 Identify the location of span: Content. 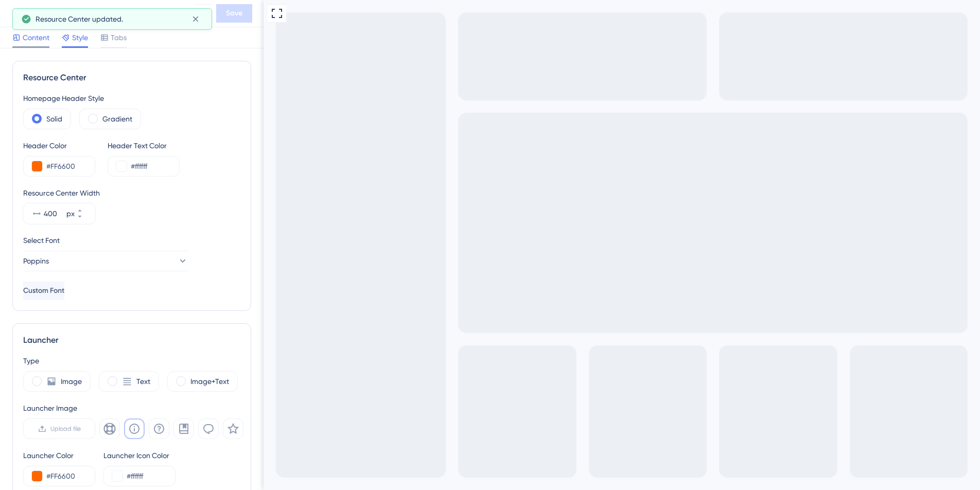
(36, 37).